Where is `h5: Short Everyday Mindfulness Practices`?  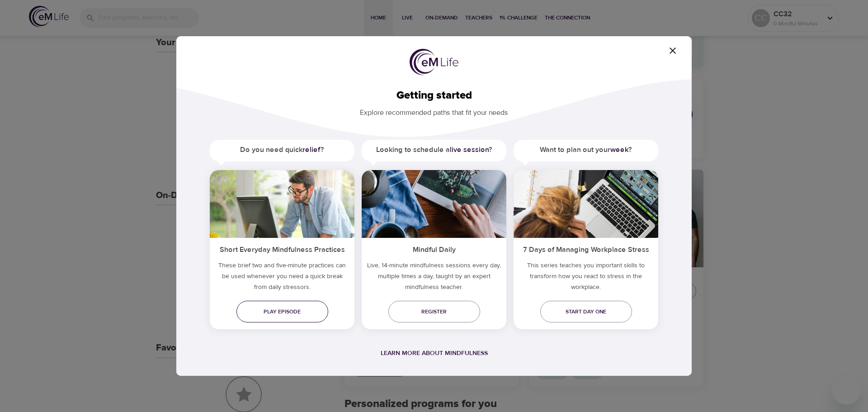
h5: Short Everyday Mindfulness Practices is located at coordinates (282, 249).